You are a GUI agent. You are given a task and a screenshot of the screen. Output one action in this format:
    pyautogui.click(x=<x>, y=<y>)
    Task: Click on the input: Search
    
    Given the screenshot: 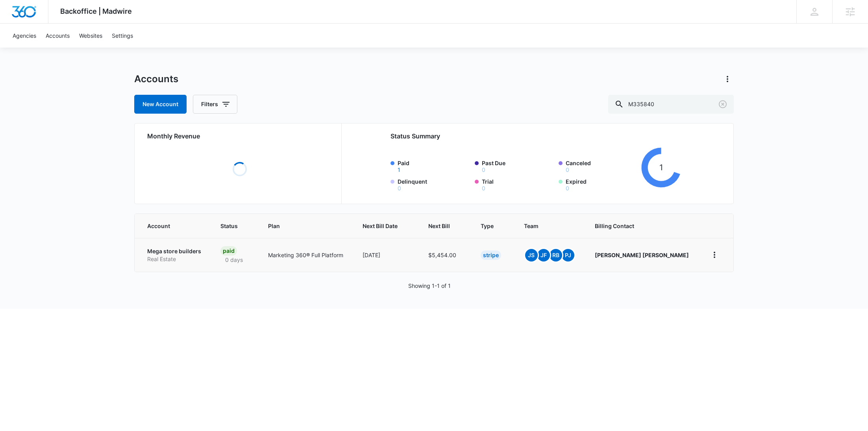 What is the action you would take?
    pyautogui.click(x=671, y=104)
    